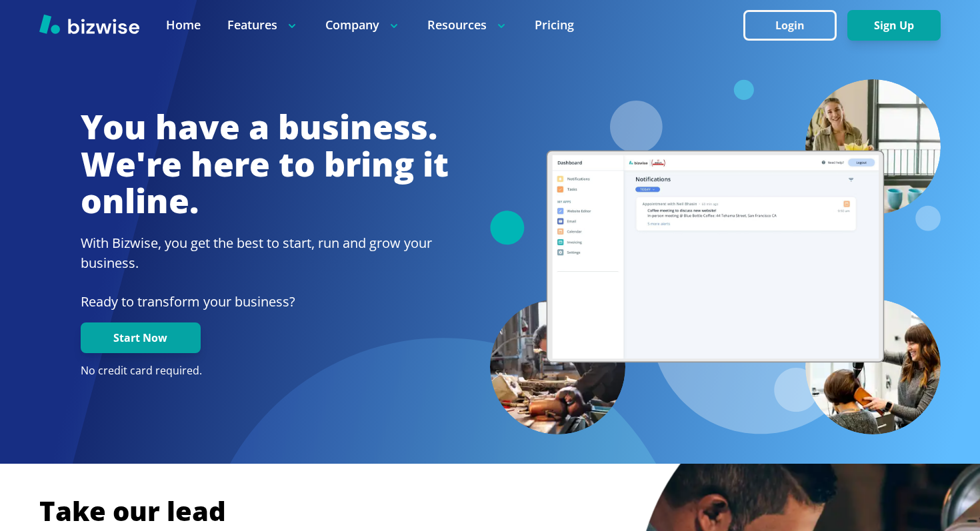 Image resolution: width=980 pixels, height=531 pixels. Describe the element at coordinates (894, 26) in the screenshot. I see `button: Sign Up` at that location.